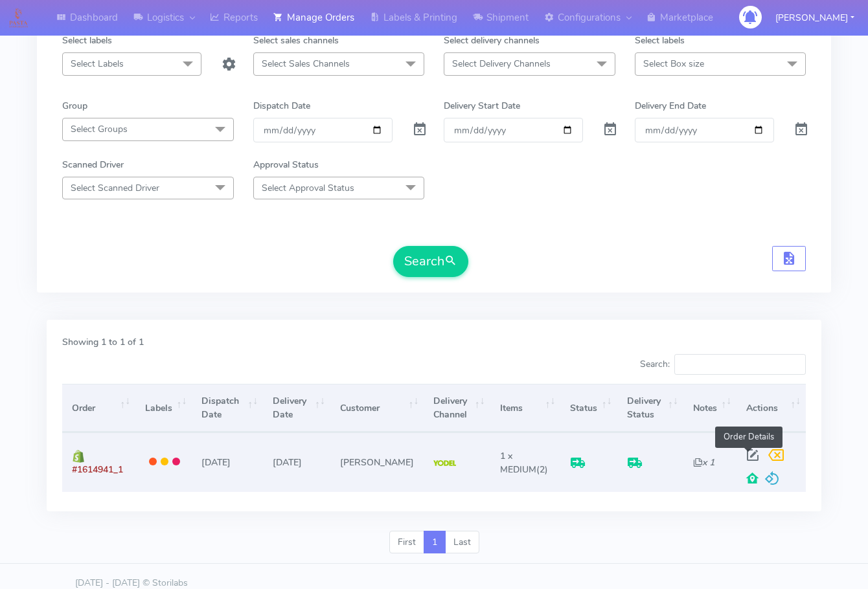 The width and height of the screenshot is (868, 589). What do you see at coordinates (518, 463) in the screenshot?
I see `span: 1 x MEDIUM` at bounding box center [518, 463].